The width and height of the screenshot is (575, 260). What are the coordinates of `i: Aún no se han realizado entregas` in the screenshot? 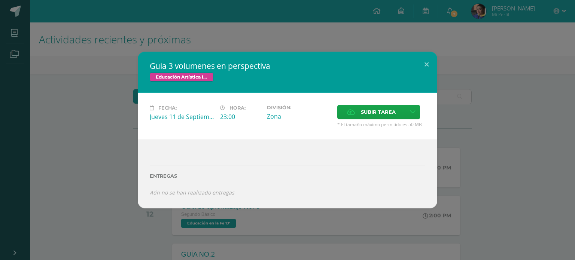 It's located at (192, 192).